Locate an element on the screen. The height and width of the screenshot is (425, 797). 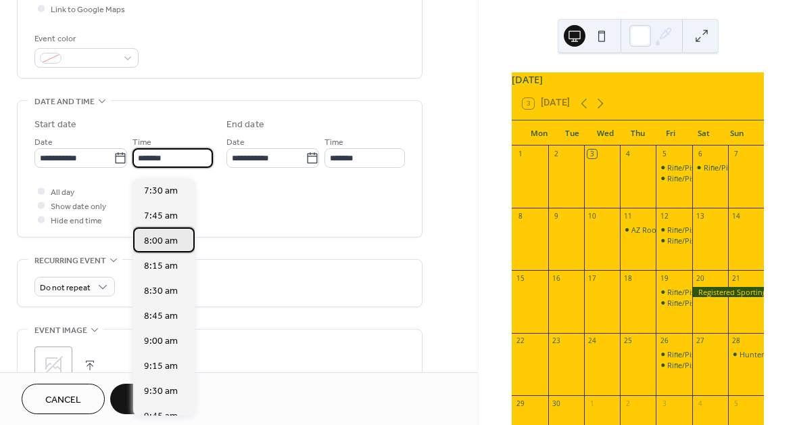
span: Date and time is located at coordinates (64, 101).